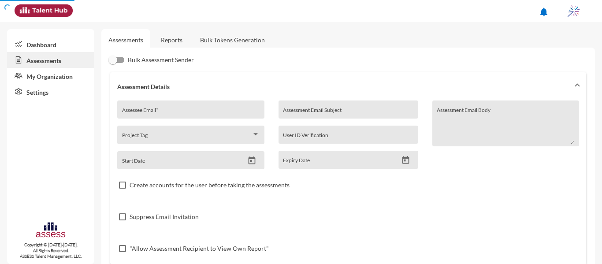 This screenshot has width=602, height=264. What do you see at coordinates (51, 92) in the screenshot?
I see `a: Settings` at bounding box center [51, 92].